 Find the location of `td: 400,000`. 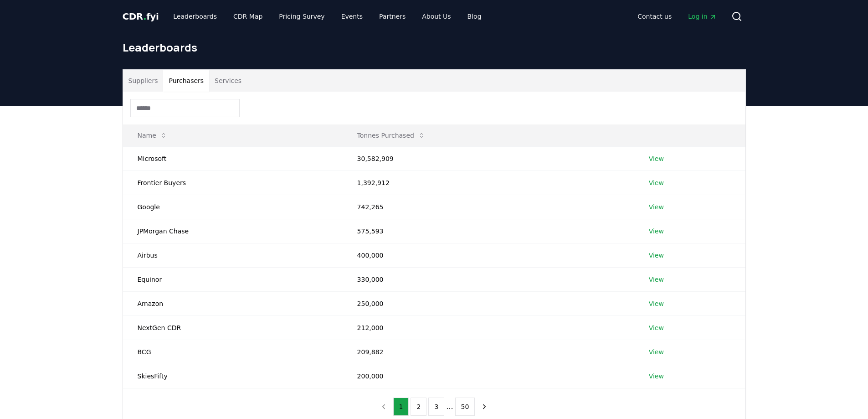

td: 400,000 is located at coordinates (488, 255).